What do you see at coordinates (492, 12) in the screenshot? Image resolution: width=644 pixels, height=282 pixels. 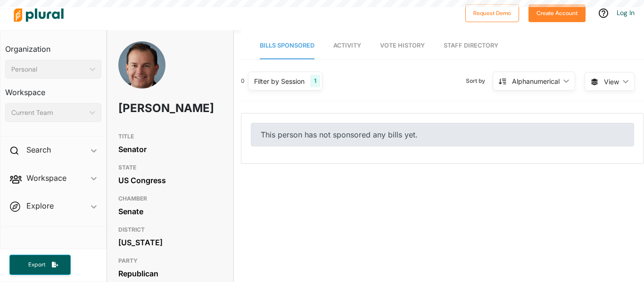 I see `a: Request Demo` at bounding box center [492, 12].